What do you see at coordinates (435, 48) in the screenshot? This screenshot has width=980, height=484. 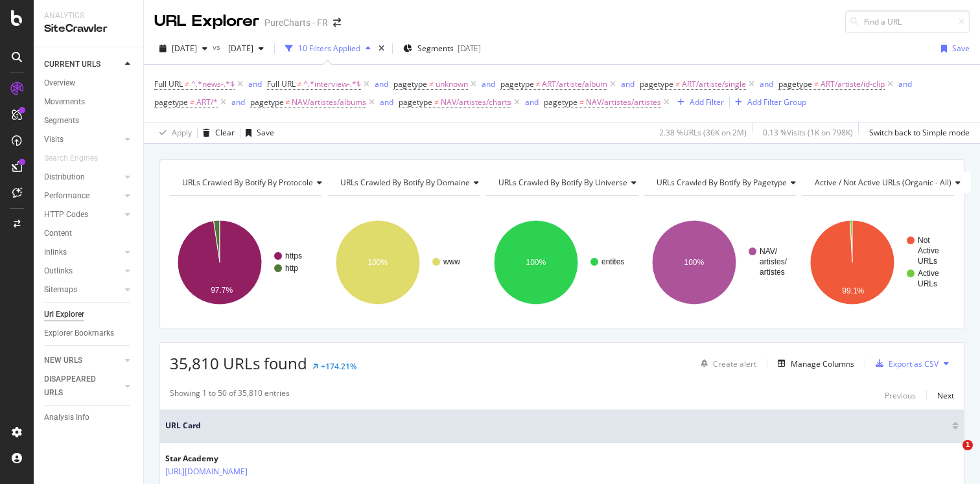 I see `span: Segments` at bounding box center [435, 48].